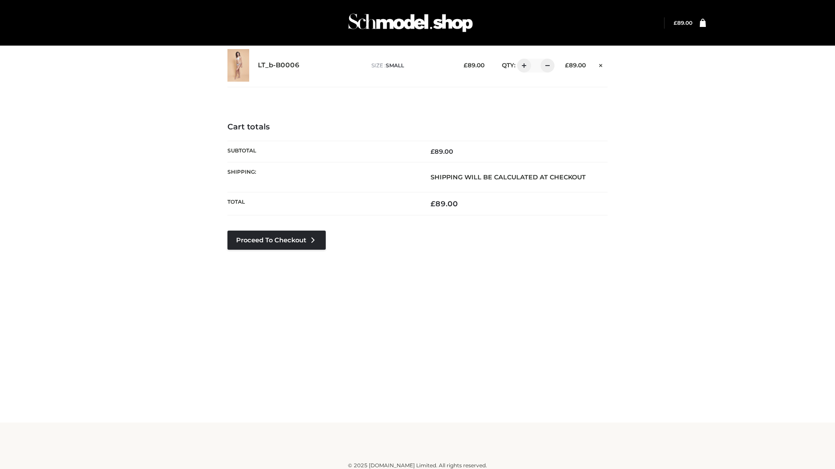 This screenshot has height=469, width=835. I want to click on a: LT_b-B0006, so click(279, 65).